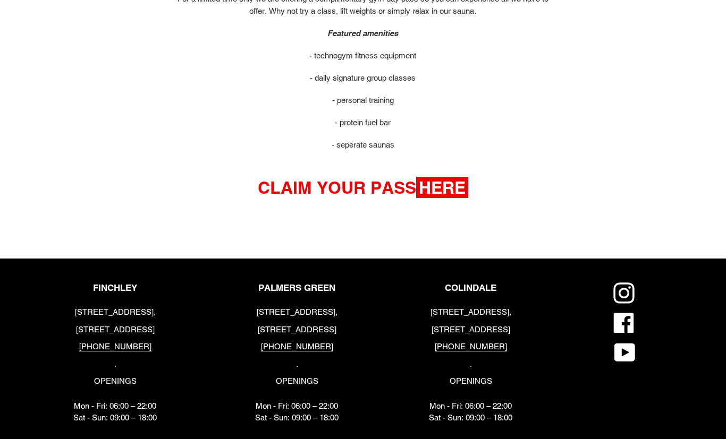 The image size is (726, 439). I want to click on strong: Featured amenities, so click(362, 33).